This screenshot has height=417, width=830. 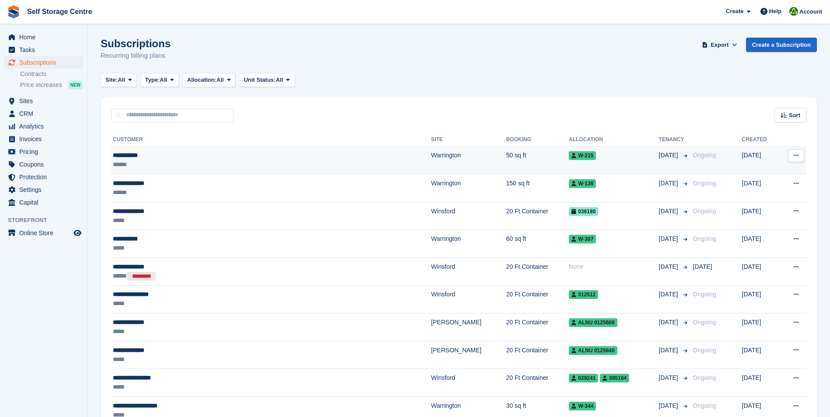 I want to click on span: Settings, so click(x=45, y=190).